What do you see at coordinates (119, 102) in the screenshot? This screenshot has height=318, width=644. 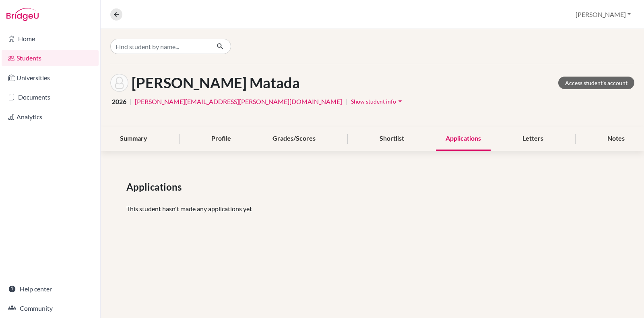 I see `span: 2026` at bounding box center [119, 102].